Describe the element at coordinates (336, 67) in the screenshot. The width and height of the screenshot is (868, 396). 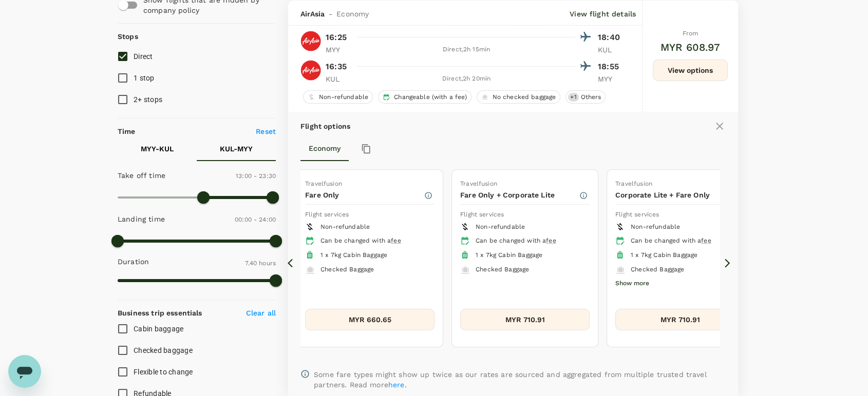
I see `p: 16:35` at that location.